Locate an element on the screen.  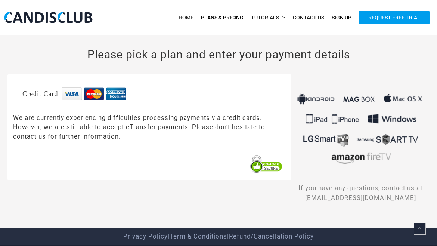
span: Plans & Pricing is located at coordinates (222, 18).